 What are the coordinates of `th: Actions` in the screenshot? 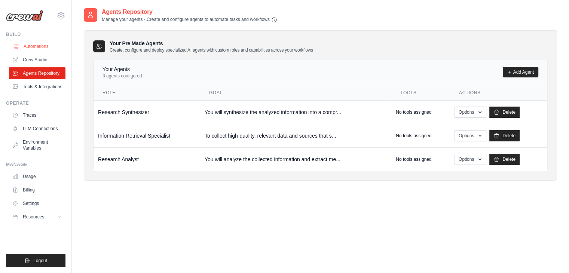 It's located at (499, 93).